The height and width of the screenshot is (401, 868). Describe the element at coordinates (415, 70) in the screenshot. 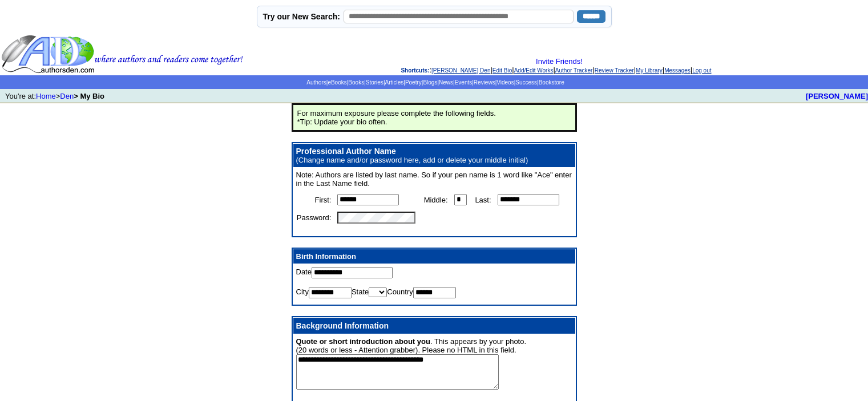

I see `span: Shortcuts:` at that location.